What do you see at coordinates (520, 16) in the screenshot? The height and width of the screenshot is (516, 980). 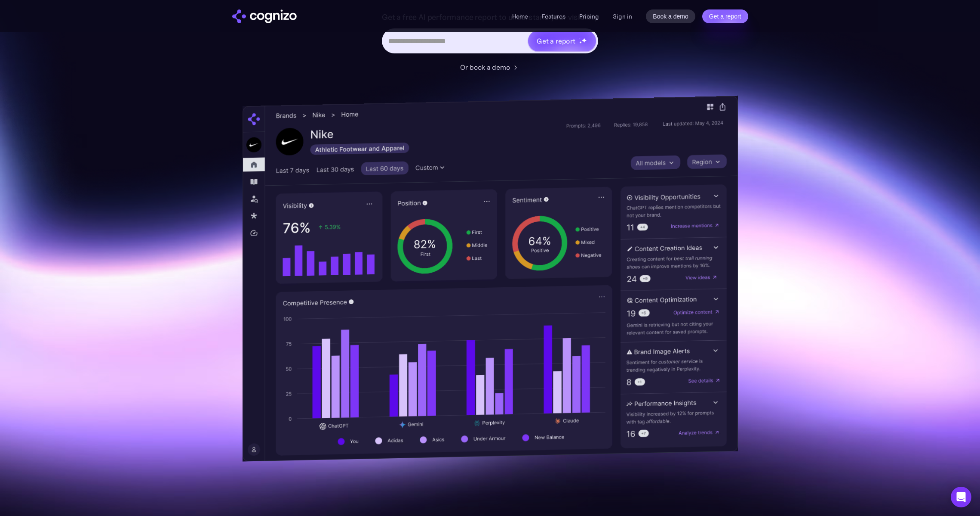 I see `a: Home` at bounding box center [520, 16].